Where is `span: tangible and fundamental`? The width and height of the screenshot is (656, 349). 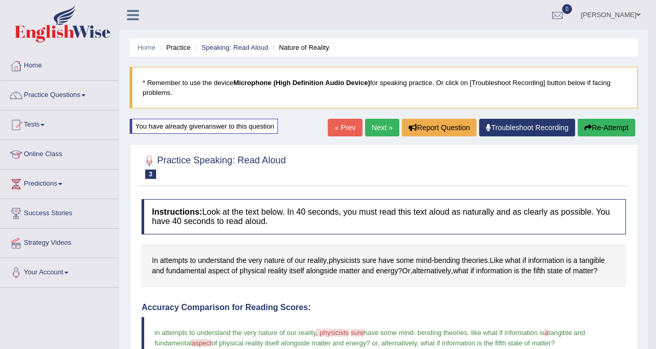 span: tangible and fundamental is located at coordinates (371, 338).